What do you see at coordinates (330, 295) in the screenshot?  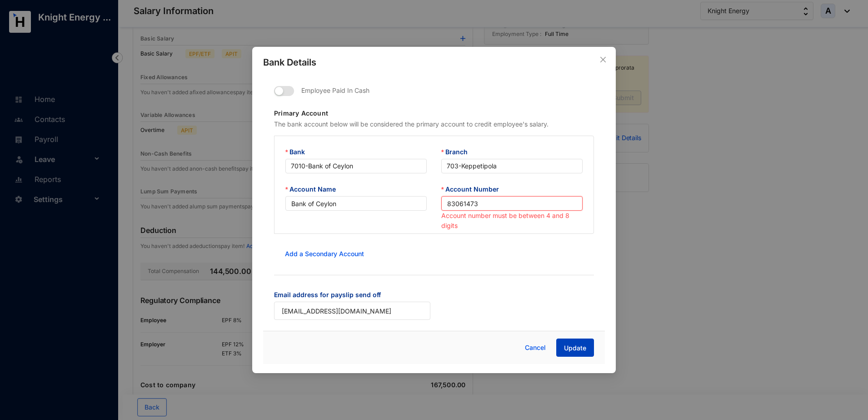 I see `label: Email address for payslip send off` at bounding box center [330, 295].